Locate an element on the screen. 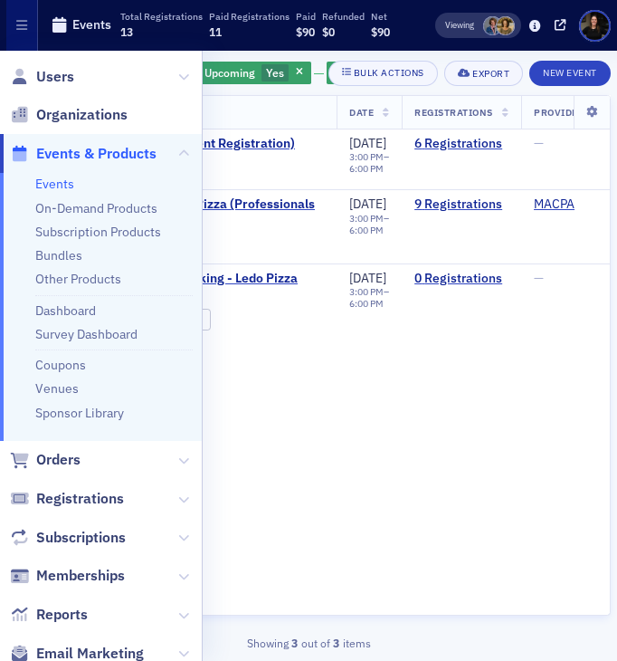 This screenshot has width=617, height=661. span: $0 is located at coordinates (329, 32).